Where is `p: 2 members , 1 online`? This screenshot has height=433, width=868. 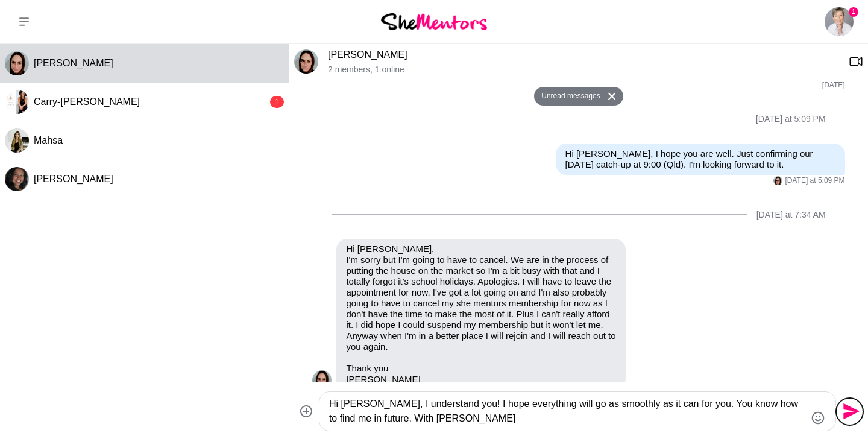 p: 2 members , 1 online is located at coordinates (583, 70).